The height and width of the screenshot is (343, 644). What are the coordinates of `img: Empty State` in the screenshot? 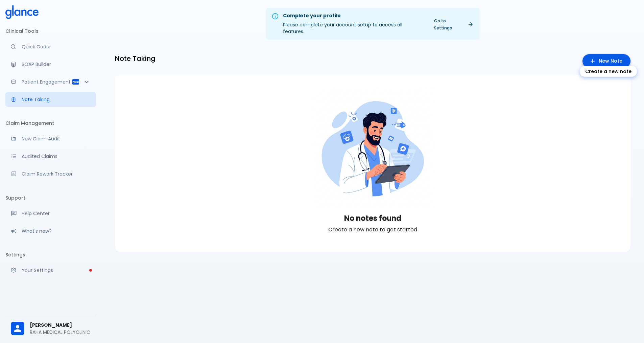 It's located at (373, 148).